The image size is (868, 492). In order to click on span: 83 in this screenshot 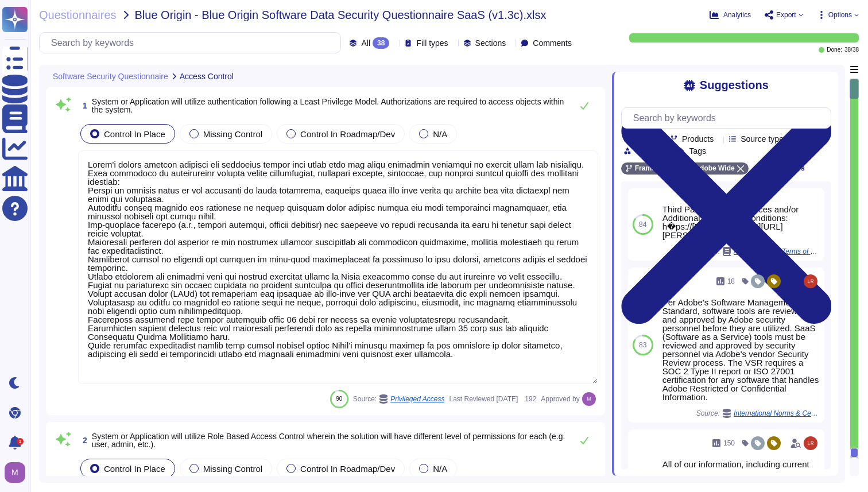, I will do `click(643, 345)`.